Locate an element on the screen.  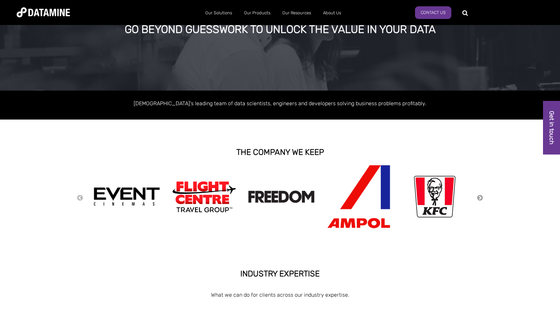
img: kfc is located at coordinates (435, 197).